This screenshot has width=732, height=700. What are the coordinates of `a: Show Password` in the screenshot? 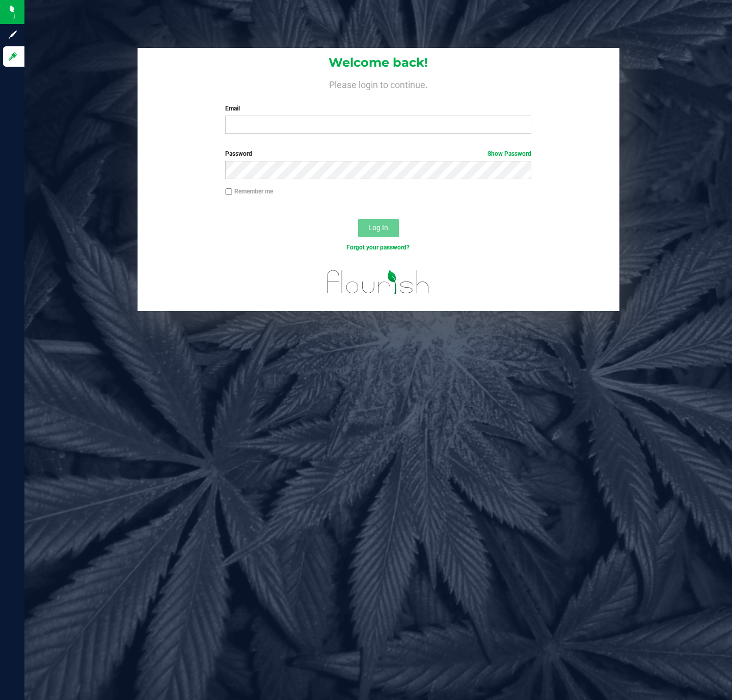 It's located at (510, 154).